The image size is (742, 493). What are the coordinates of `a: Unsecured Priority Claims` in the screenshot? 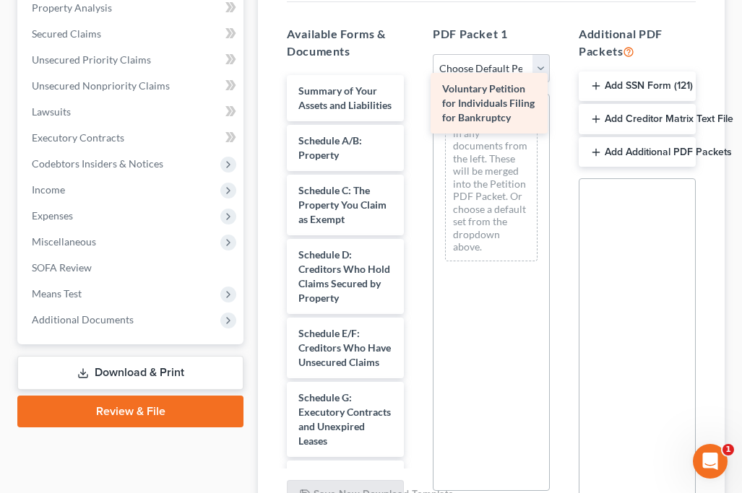 It's located at (131, 60).